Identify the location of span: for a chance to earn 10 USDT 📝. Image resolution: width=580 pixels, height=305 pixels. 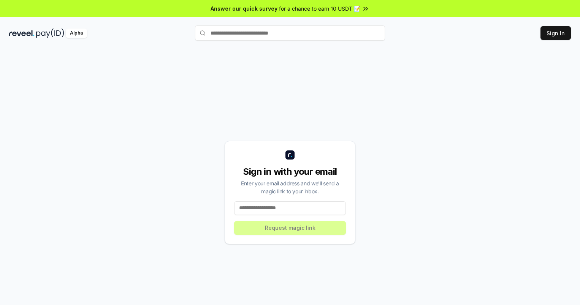
(320, 8).